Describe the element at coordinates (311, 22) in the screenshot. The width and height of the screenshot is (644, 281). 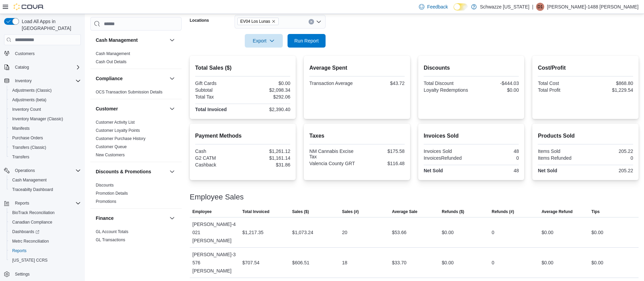
I see `button: Clear input` at that location.